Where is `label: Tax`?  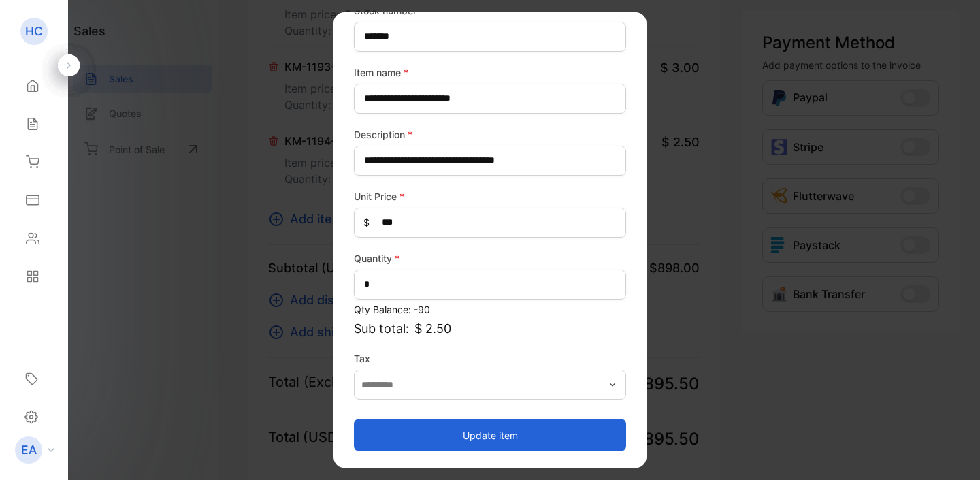 label: Tax is located at coordinates (490, 358).